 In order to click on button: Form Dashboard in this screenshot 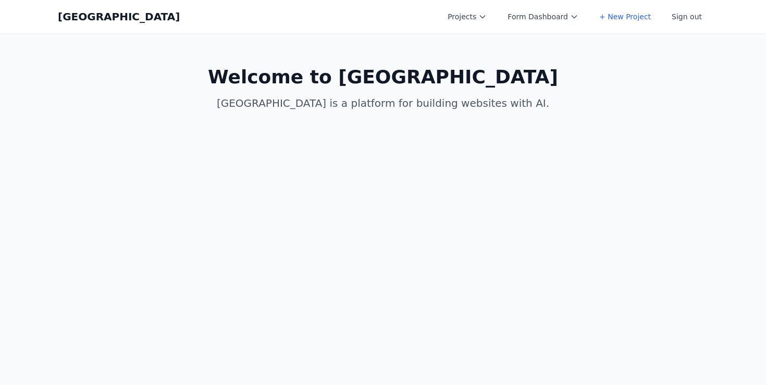, I will do `click(543, 17)`.